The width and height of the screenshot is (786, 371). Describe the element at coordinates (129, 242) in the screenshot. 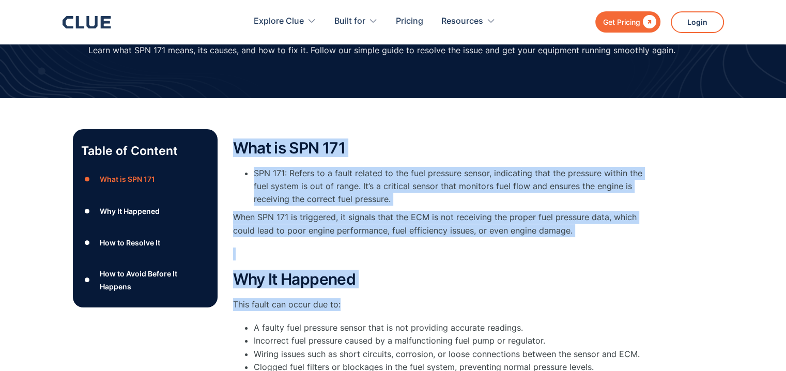

I see `div: How to Resolve It` at that location.